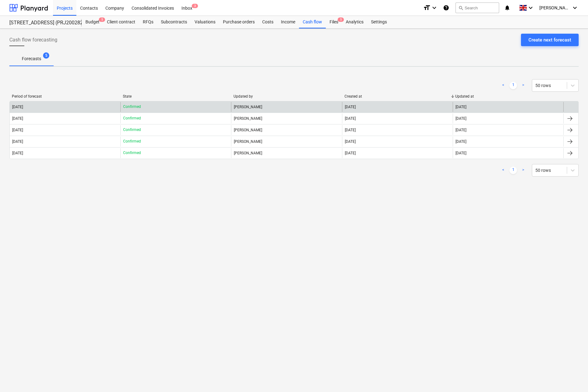 Image resolution: width=588 pixels, height=392 pixels. I want to click on a: Costs, so click(268, 22).